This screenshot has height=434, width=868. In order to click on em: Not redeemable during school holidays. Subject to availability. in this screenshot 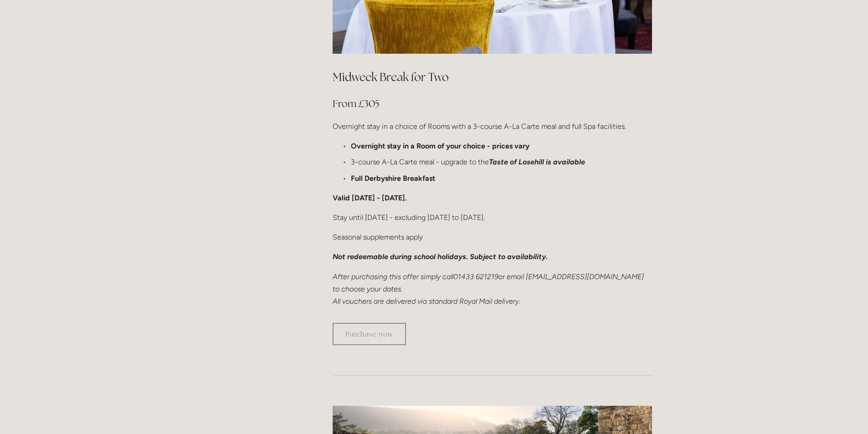, I will do `click(441, 257)`.